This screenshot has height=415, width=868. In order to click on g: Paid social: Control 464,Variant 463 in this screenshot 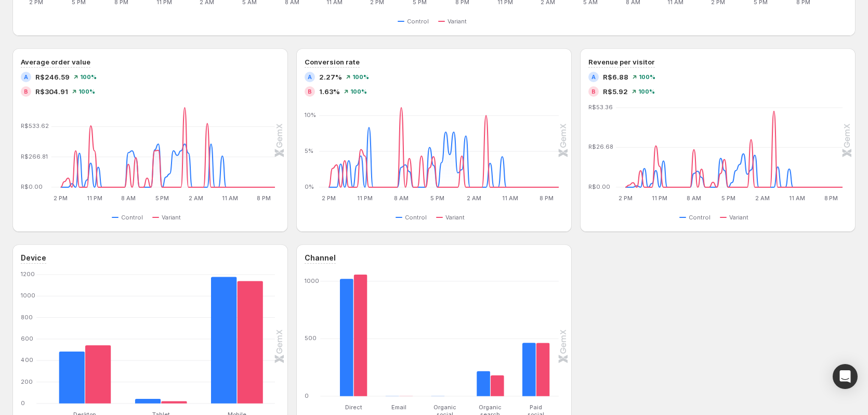, I will do `click(536, 335)`.